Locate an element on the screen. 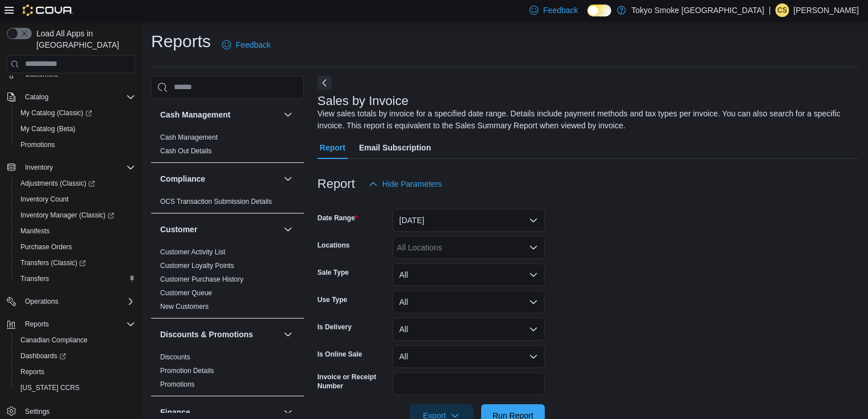  span: Transfers (Classic) is located at coordinates (76, 263).